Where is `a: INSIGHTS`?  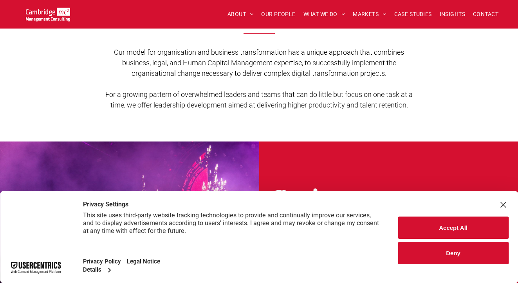 a: INSIGHTS is located at coordinates (452, 14).